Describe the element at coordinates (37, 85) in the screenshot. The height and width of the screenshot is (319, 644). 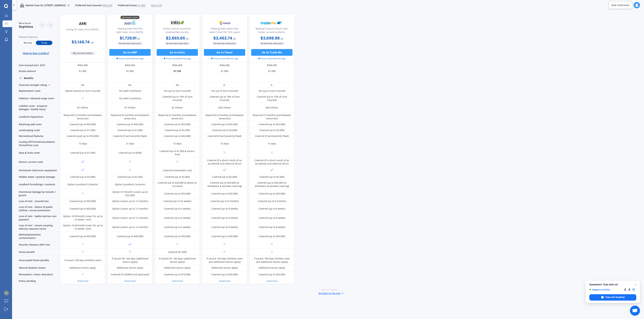
I see `div: Financial strength rating` at that location.